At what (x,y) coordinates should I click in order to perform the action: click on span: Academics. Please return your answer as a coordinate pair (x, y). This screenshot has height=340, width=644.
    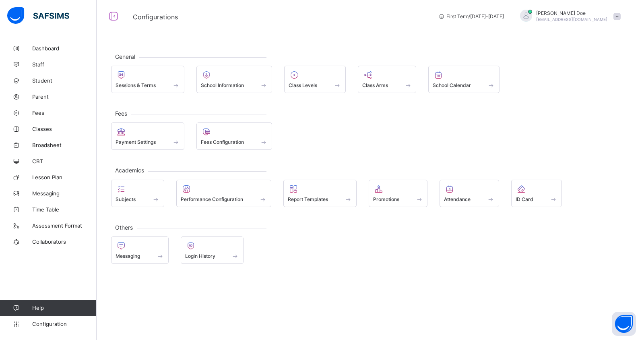
    Looking at the image, I should click on (130, 170).